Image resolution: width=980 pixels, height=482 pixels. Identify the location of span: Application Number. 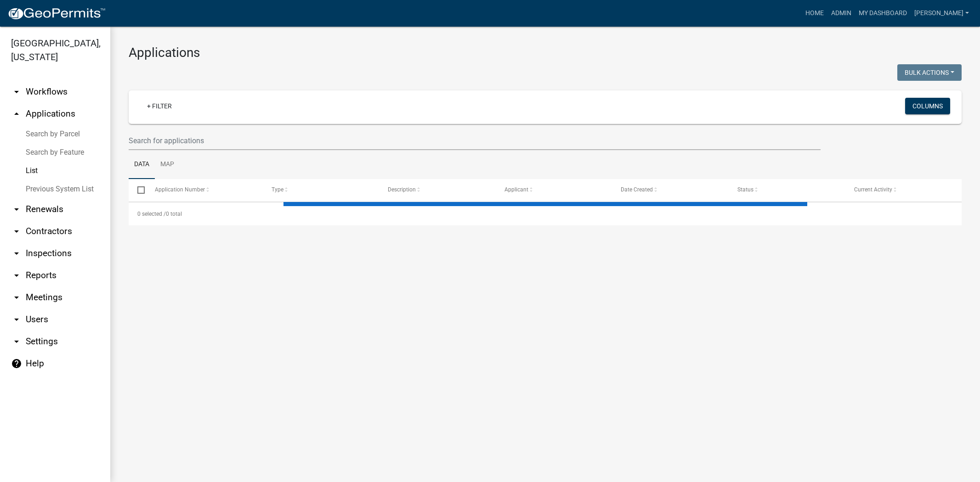
(180, 189).